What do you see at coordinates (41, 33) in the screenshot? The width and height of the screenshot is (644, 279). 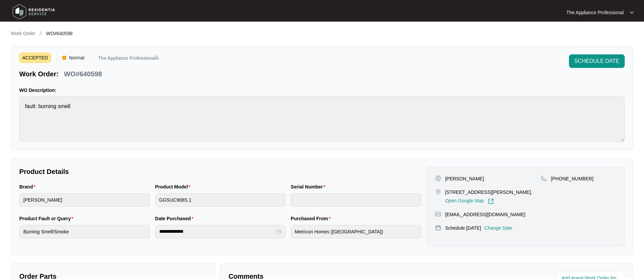 I see `img: chevron-right` at bounding box center [41, 33].